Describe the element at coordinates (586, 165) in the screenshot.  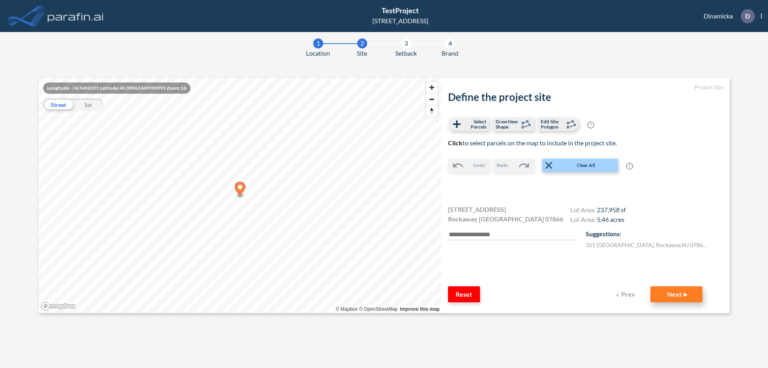
I see `span: Clear All` at that location.